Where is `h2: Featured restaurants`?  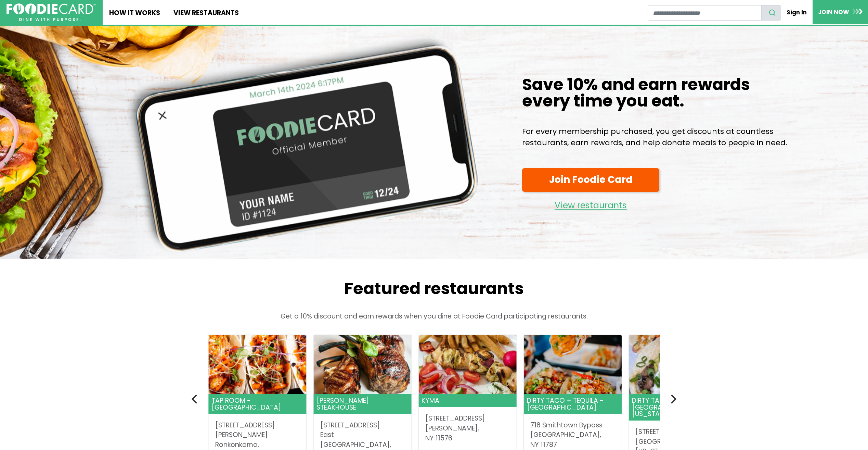 h2: Featured restaurants is located at coordinates (434, 288).